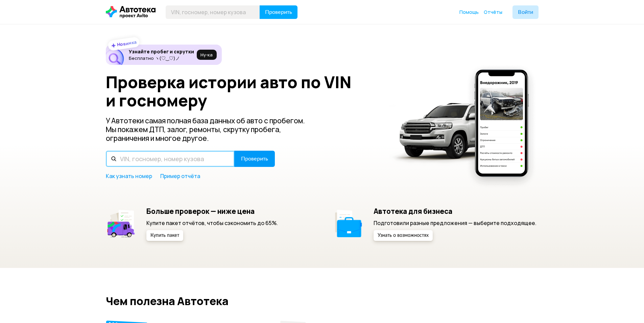 This screenshot has width=644, height=323. Describe the element at coordinates (455, 223) in the screenshot. I see `p: Подготовили разные предложения — выберите подходящее.` at that location.